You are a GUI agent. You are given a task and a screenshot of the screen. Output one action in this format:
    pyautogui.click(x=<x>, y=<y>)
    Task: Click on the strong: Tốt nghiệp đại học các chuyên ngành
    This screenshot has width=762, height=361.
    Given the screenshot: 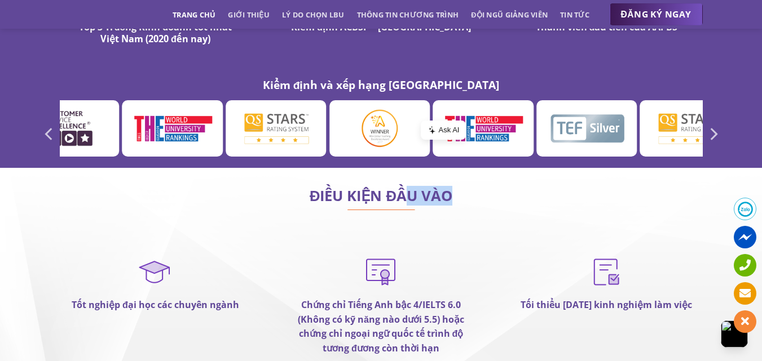 What is the action you would take?
    pyautogui.click(x=155, y=305)
    